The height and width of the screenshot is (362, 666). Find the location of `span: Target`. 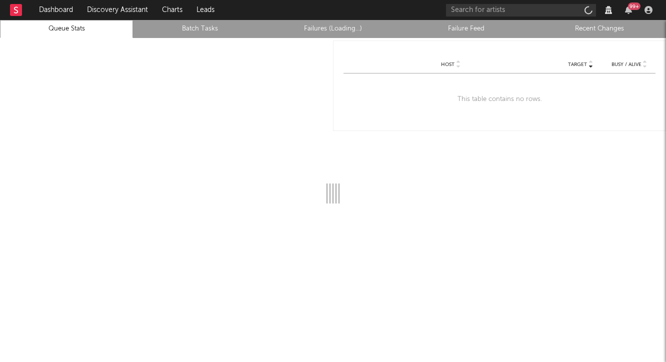

span: Target is located at coordinates (577, 64).